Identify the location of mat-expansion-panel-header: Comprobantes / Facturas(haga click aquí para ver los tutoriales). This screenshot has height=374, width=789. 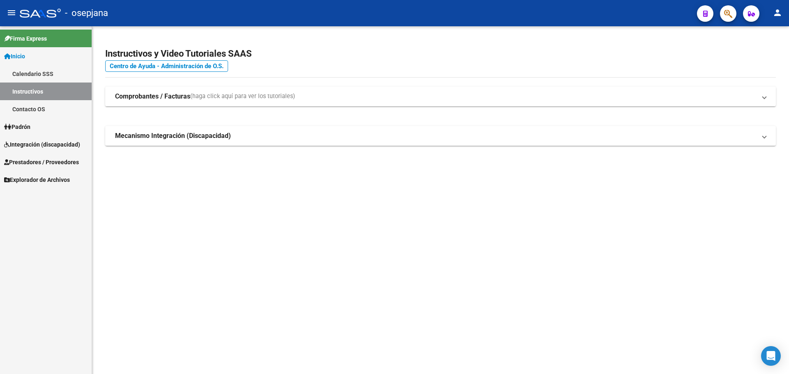
(440, 97).